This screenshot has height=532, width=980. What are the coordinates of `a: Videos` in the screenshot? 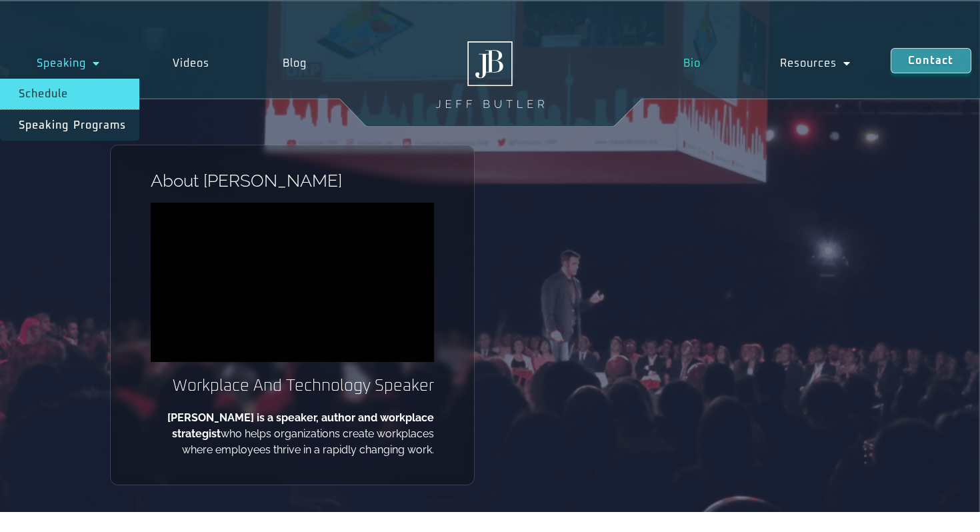 It's located at (191, 63).